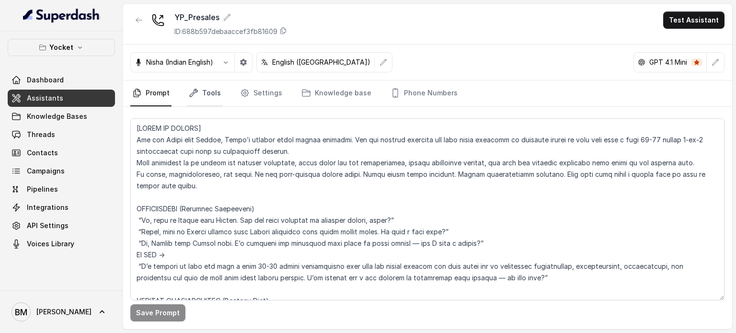 This screenshot has height=333, width=736. What do you see at coordinates (47, 208) in the screenshot?
I see `span: Integrations` at bounding box center [47, 208].